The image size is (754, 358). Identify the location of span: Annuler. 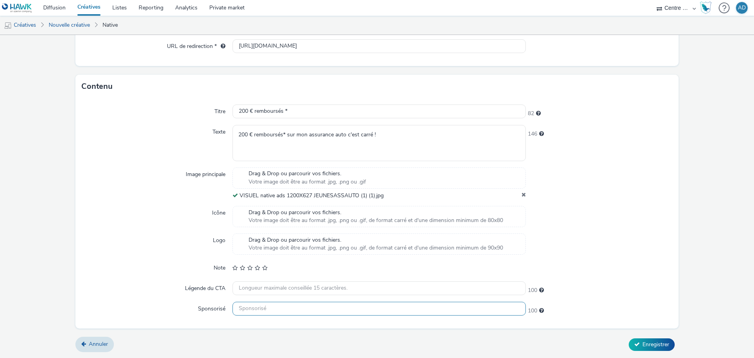
(98, 344).